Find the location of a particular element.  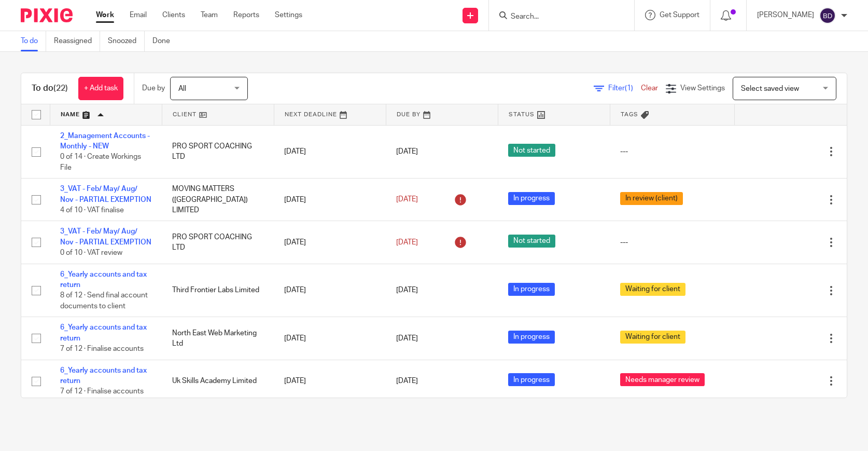

input: Search is located at coordinates (556, 17).